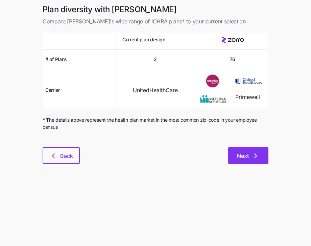  I want to click on button: Next, so click(248, 155).